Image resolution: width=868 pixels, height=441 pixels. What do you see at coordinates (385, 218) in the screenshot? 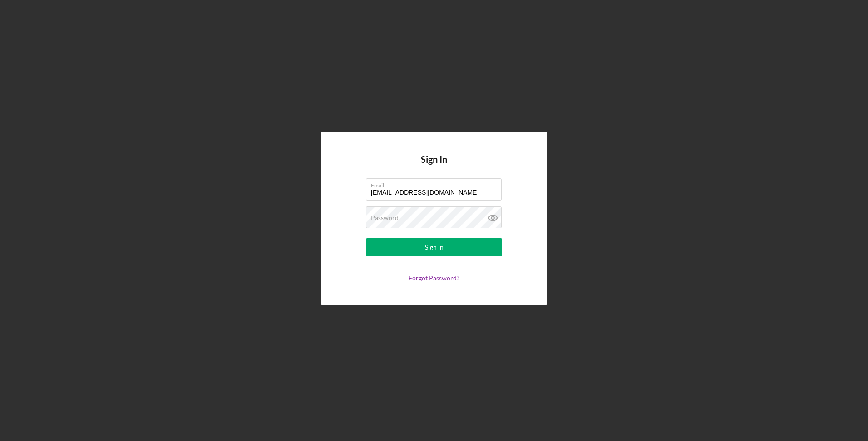
I see `label: Password` at bounding box center [385, 218].